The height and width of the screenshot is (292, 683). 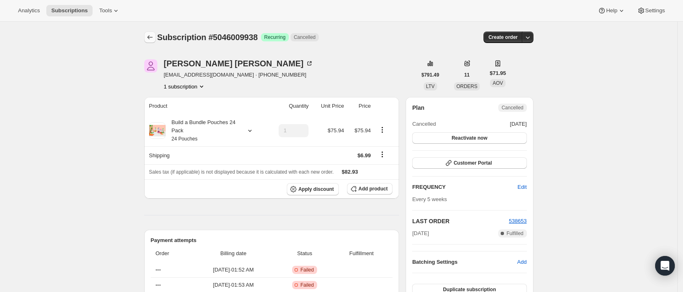 What do you see at coordinates (469, 138) in the screenshot?
I see `span: Reactivate now` at bounding box center [469, 138].